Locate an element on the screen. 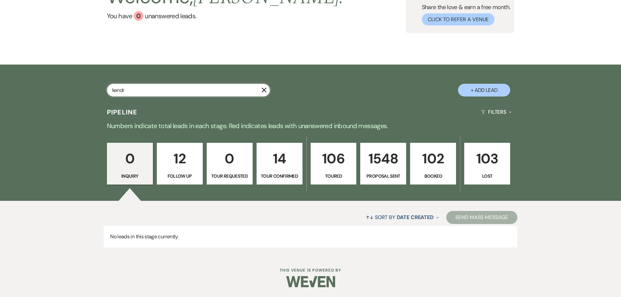 The height and width of the screenshot is (297, 621). img: Weven Logo is located at coordinates (311, 282).